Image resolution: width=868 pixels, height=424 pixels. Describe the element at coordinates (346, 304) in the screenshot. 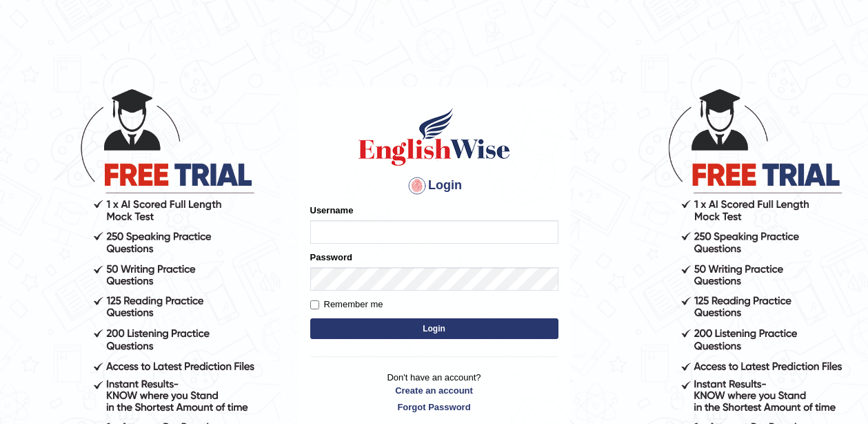

I see `label: Remember me` at that location.